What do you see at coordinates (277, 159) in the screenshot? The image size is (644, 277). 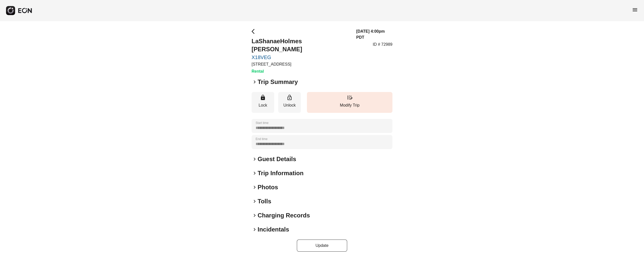 I see `h2: Guest Details` at bounding box center [277, 159].